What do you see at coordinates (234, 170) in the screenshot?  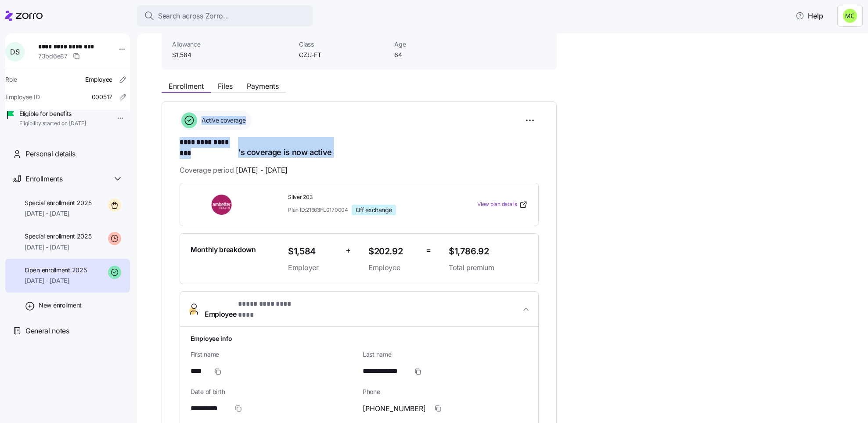 I see `span: Coverage period` at bounding box center [234, 170].